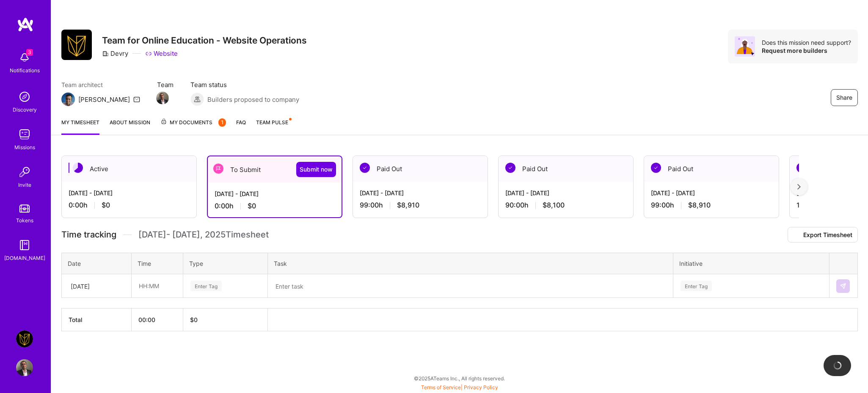 The image size is (868, 393). What do you see at coordinates (553, 205) in the screenshot?
I see `span: $8,100` at bounding box center [553, 205].